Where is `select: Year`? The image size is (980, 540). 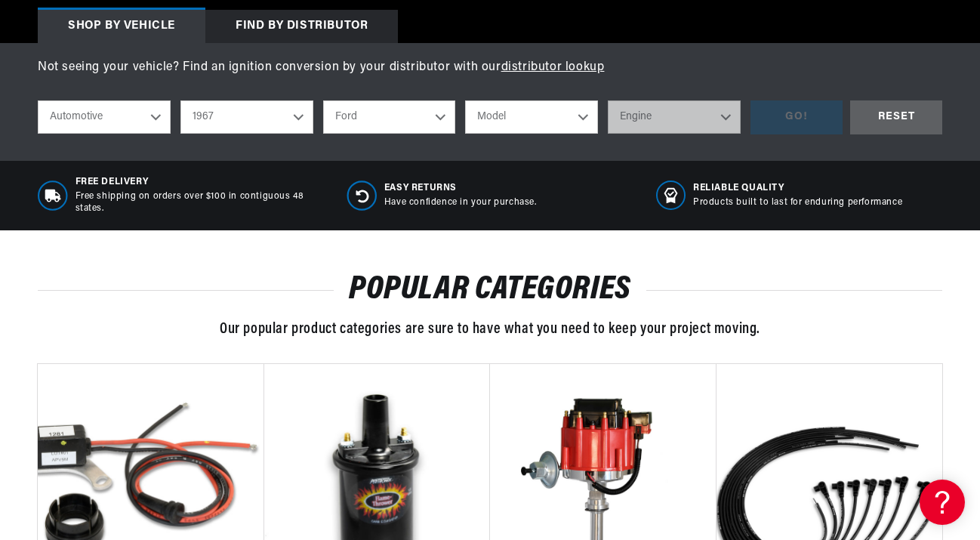
select: Year is located at coordinates (247, 117).